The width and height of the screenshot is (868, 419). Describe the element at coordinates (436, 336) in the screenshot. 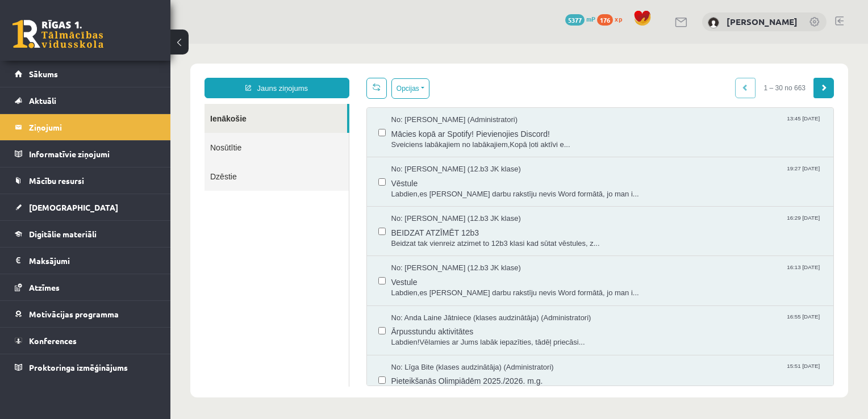

I see `span: Pieteikšanās Olimpiādēm 2025./2026. m.g.` at that location.